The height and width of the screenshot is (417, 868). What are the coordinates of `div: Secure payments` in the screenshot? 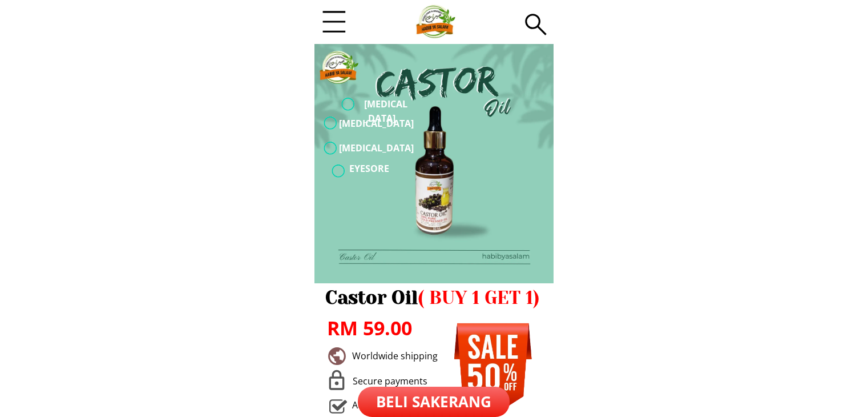 It's located at (397, 381).